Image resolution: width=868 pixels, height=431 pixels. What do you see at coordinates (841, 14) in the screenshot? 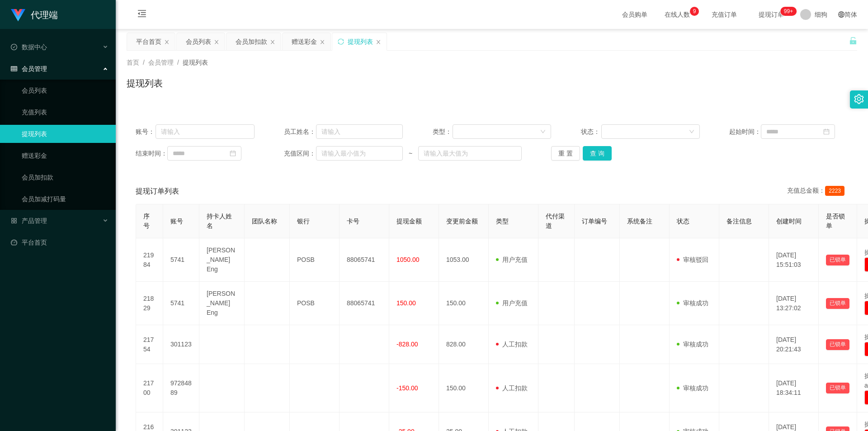
I see `i: 图标: global` at bounding box center [841, 14].